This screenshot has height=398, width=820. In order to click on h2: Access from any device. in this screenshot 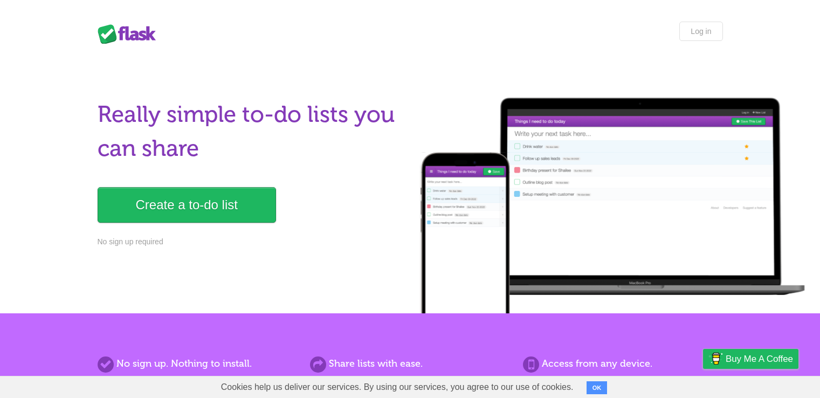, I will do `click(623, 363)`.